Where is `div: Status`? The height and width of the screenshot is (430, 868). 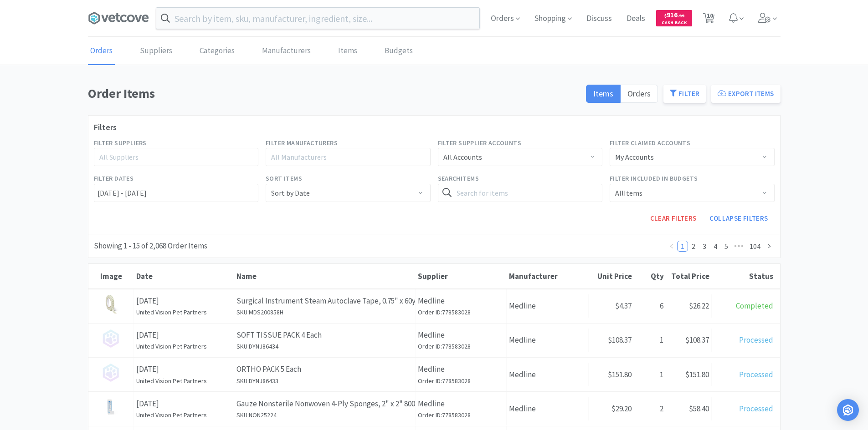
div: Status is located at coordinates (743, 277).